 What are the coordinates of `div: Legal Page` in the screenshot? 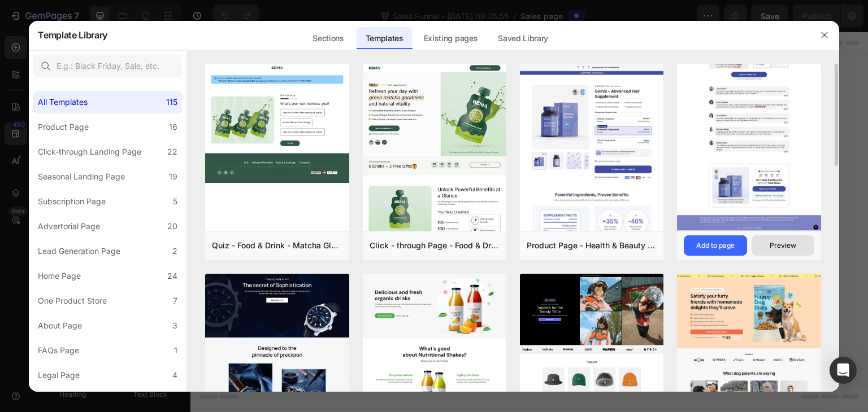 It's located at (59, 375).